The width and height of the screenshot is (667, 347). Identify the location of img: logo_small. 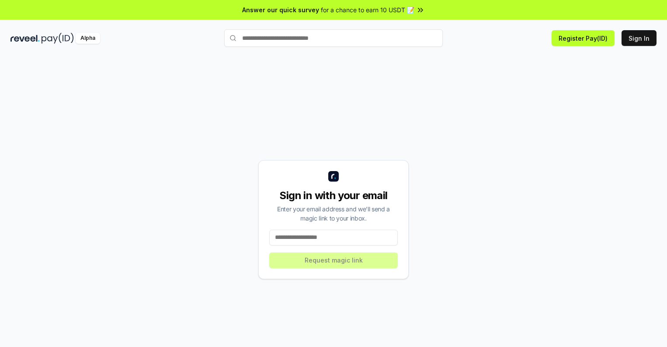
(334, 176).